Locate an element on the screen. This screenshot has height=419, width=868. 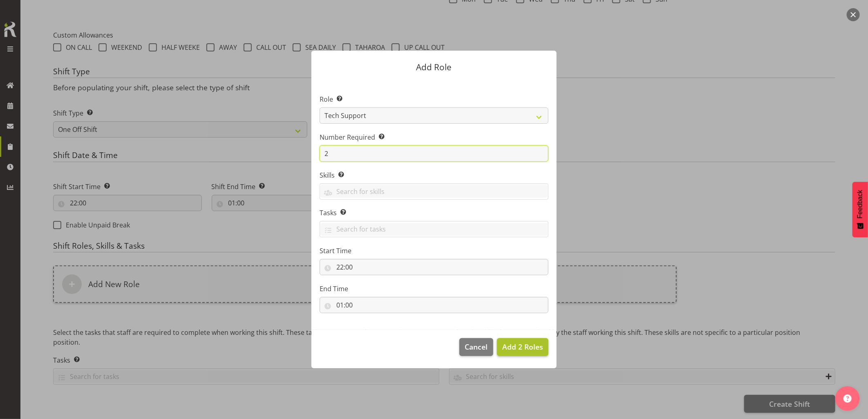
span: Cancel is located at coordinates (476, 347).